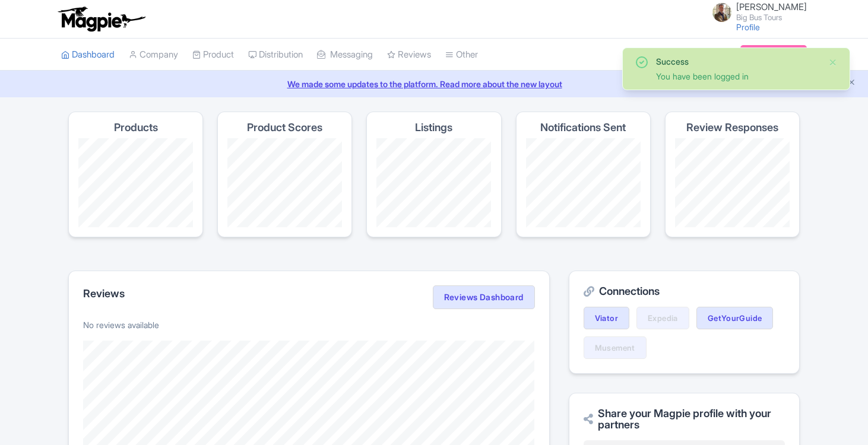 The height and width of the screenshot is (445, 868). I want to click on h4: Listings, so click(433, 127).